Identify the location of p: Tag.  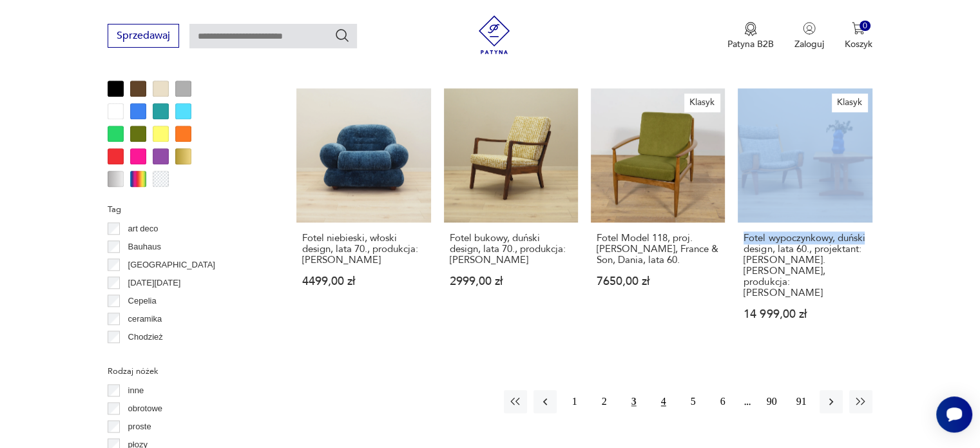
(186, 210).